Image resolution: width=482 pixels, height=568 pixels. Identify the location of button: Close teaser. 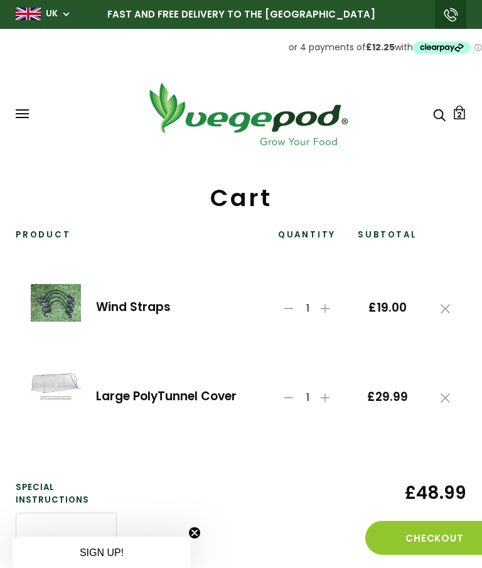
(195, 532).